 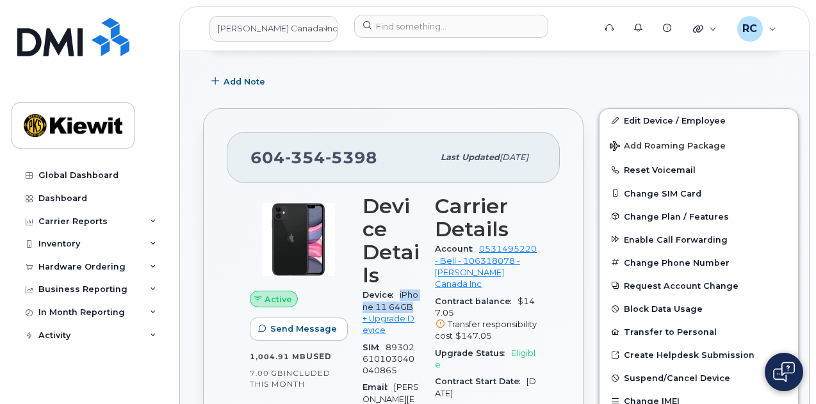 I want to click on span: SIM, so click(x=374, y=347).